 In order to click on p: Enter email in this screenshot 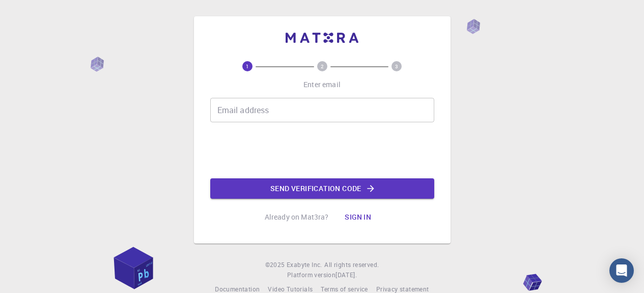, I will do `click(322, 85)`.